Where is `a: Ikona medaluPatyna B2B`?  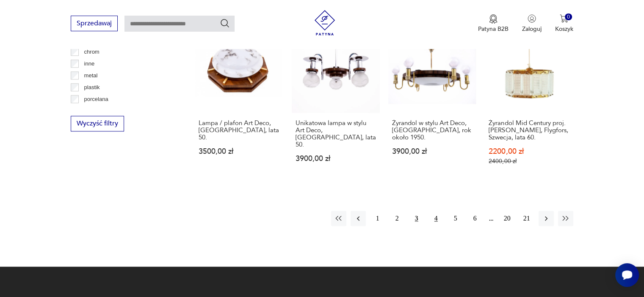
a: Ikona medaluPatyna B2B is located at coordinates (494, 24).